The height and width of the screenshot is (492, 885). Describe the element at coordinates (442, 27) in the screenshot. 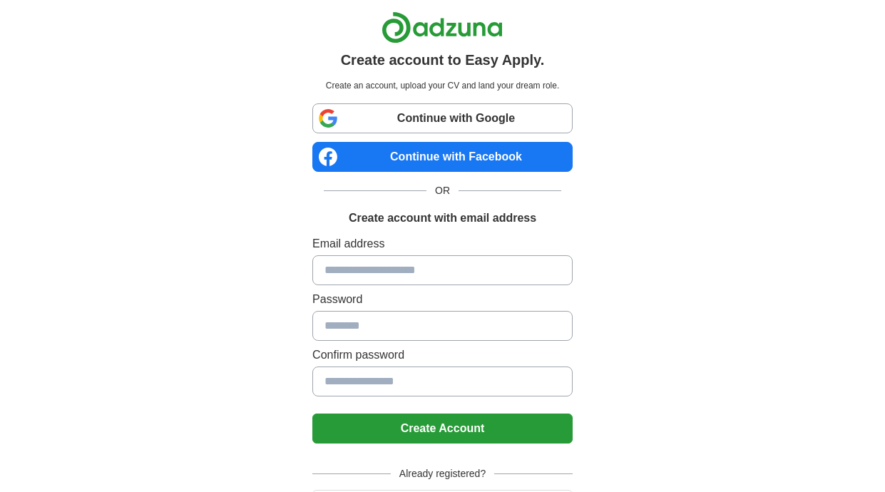

I see `img: Adzuna logo` at that location.